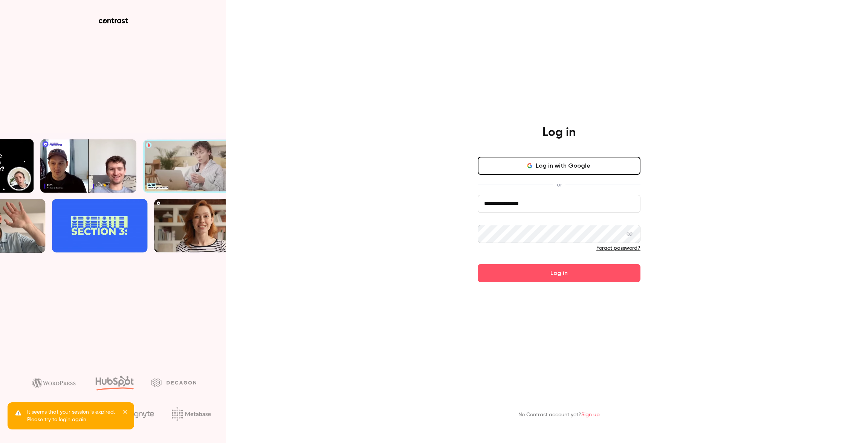 The image size is (868, 443). What do you see at coordinates (559, 415) in the screenshot?
I see `p: No Contrast account yet?` at bounding box center [559, 415].